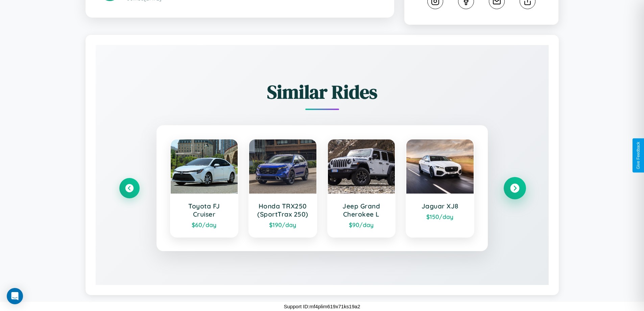 This screenshot has width=644, height=311. What do you see at coordinates (204, 210) in the screenshot?
I see `h3: Toyota FJ Cruiser` at bounding box center [204, 210].